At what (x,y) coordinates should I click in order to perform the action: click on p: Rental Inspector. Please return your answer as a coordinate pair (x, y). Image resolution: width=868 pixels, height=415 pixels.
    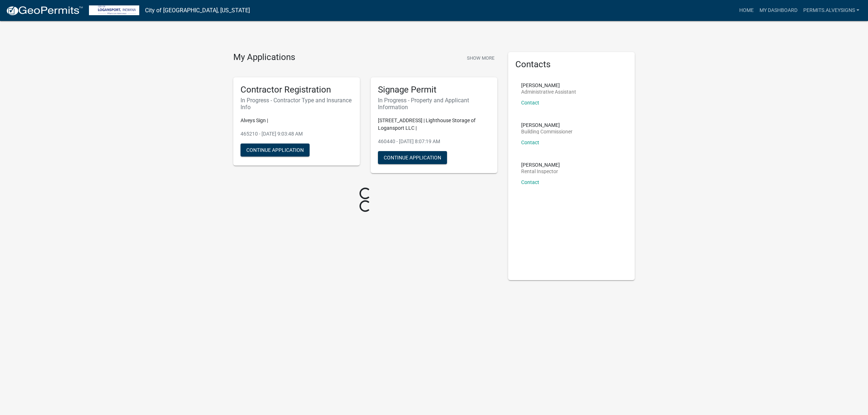
    Looking at the image, I should click on (540, 171).